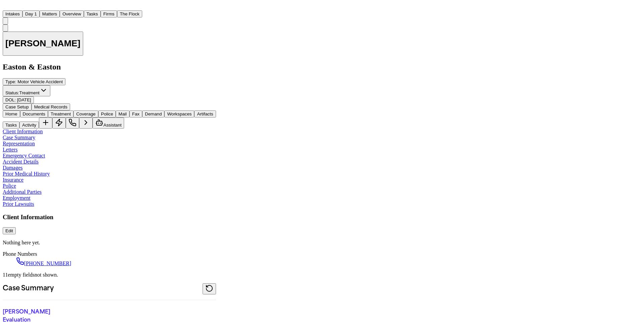 The height and width of the screenshot is (333, 644). I want to click on a: Prior Medical History, so click(26, 174).